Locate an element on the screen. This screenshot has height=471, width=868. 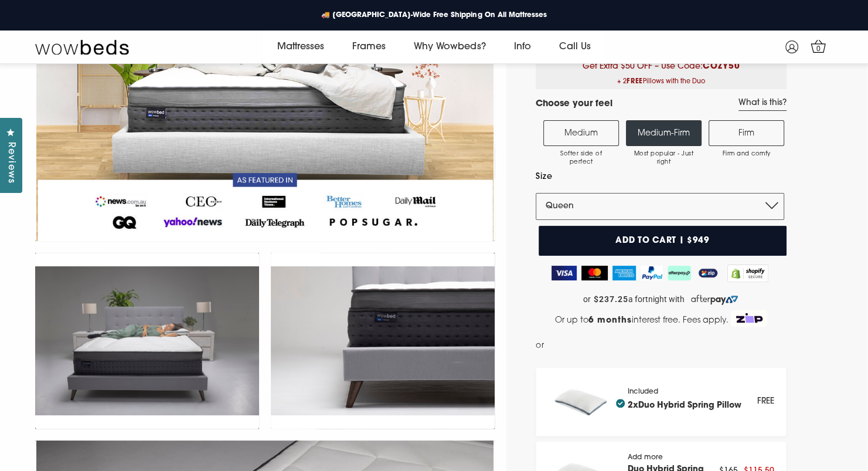
h4: Choose your feel is located at coordinates (574, 104).